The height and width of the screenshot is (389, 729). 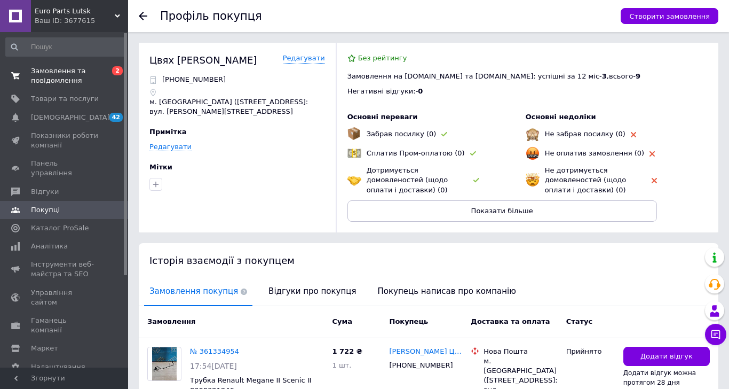 I want to click on span: Не забрав посилку (0), so click(x=585, y=133).